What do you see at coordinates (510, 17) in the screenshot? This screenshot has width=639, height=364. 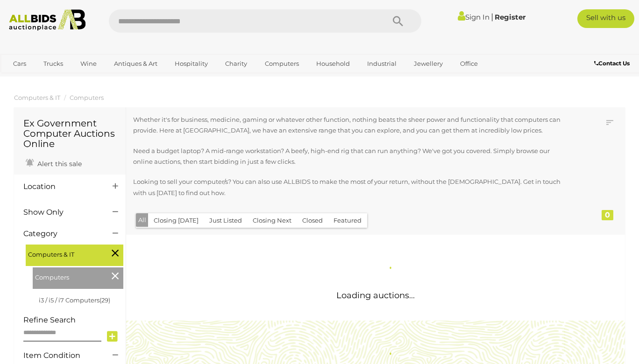 I see `a: Register` at bounding box center [510, 17].